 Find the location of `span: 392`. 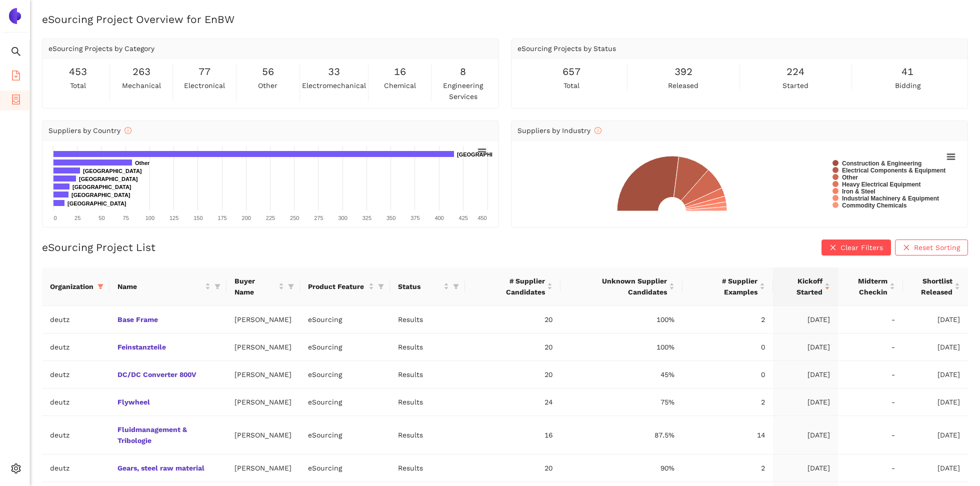

span: 392 is located at coordinates (684, 71).